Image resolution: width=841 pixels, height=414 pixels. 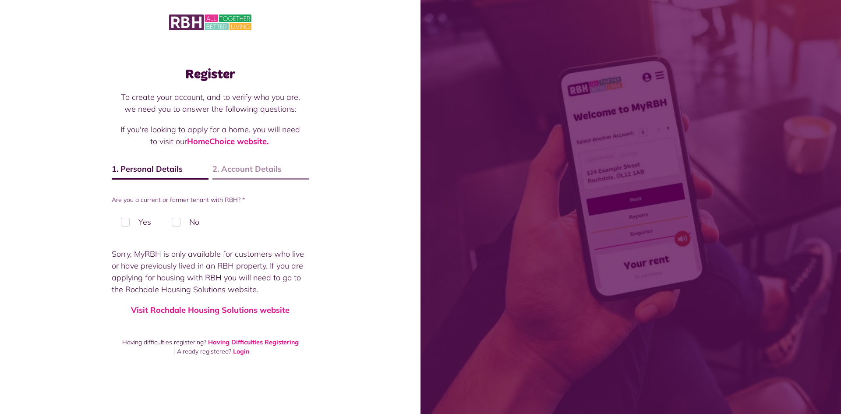 I want to click on span: Already registered?, so click(x=204, y=351).